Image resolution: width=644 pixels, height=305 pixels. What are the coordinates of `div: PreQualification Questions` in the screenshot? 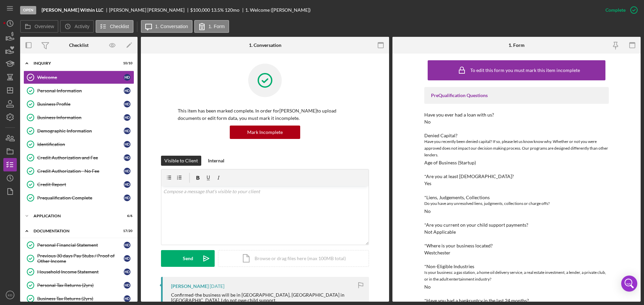 It's located at (517, 96).